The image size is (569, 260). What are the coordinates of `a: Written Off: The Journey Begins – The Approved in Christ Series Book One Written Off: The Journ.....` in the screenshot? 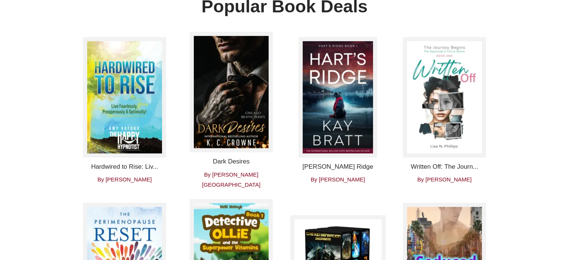 It's located at (445, 110).